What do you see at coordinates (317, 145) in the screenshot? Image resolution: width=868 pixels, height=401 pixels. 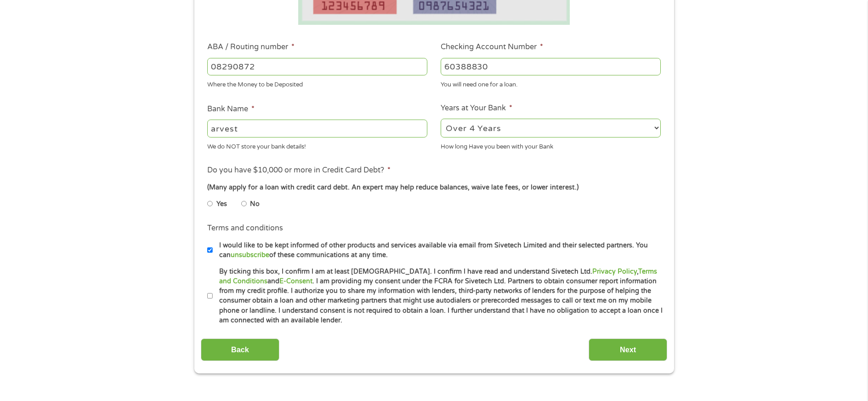 I see `div: We do NOT store your bank details!` at bounding box center [317, 145].